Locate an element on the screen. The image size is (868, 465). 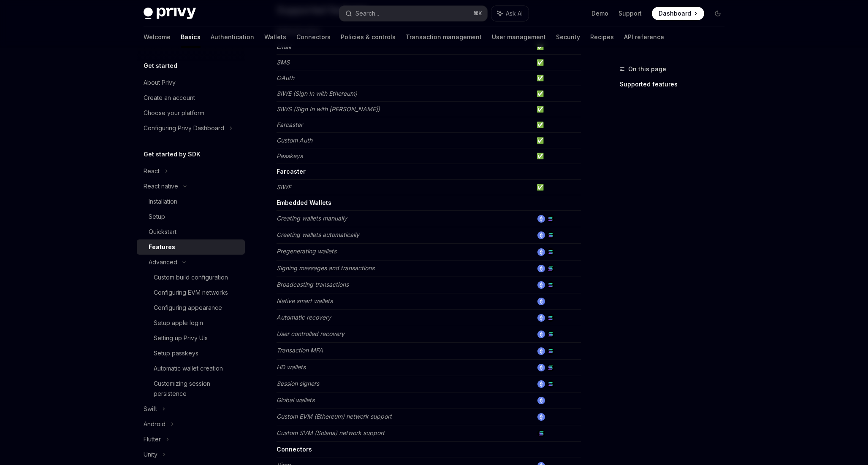
a: Security is located at coordinates (568, 37).